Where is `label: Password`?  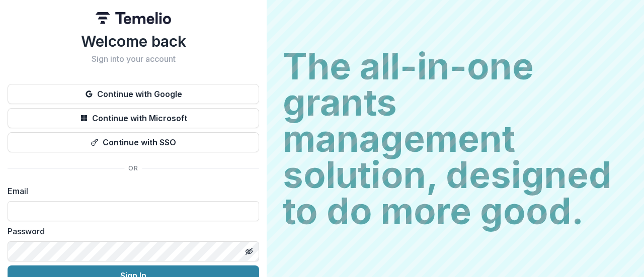
label: Password is located at coordinates (130, 231).